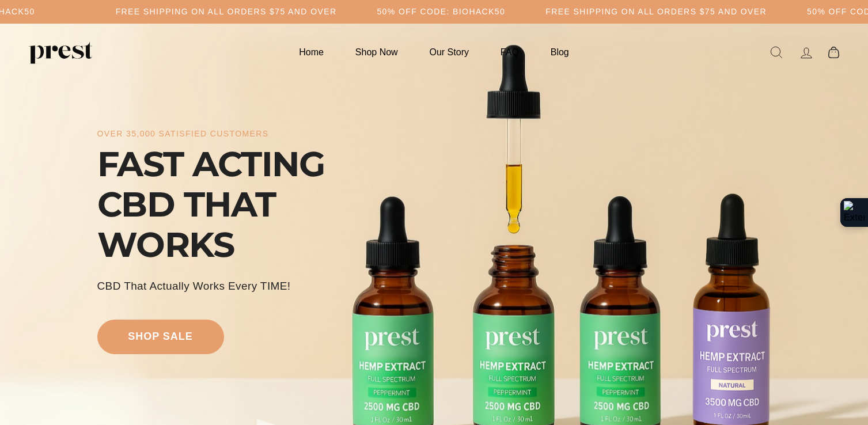 The width and height of the screenshot is (868, 425). What do you see at coordinates (161, 337) in the screenshot?
I see `a: shop sale` at bounding box center [161, 337].